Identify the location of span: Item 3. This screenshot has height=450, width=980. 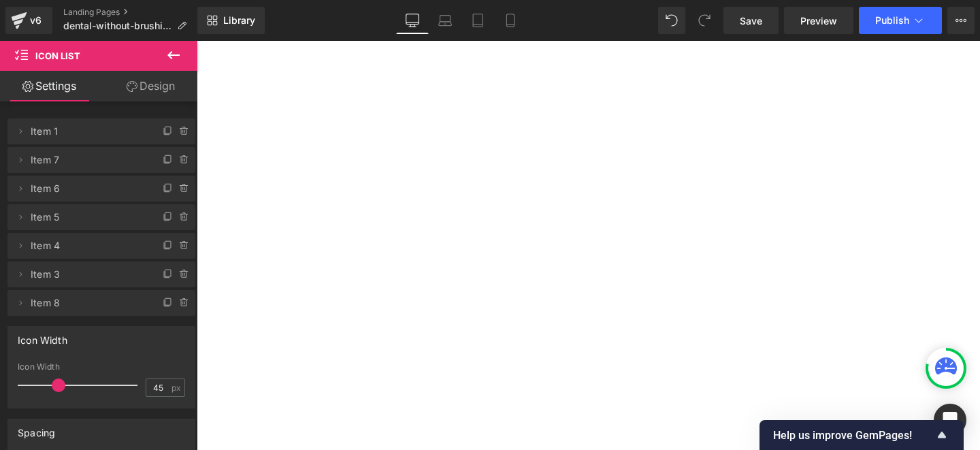
(88, 274).